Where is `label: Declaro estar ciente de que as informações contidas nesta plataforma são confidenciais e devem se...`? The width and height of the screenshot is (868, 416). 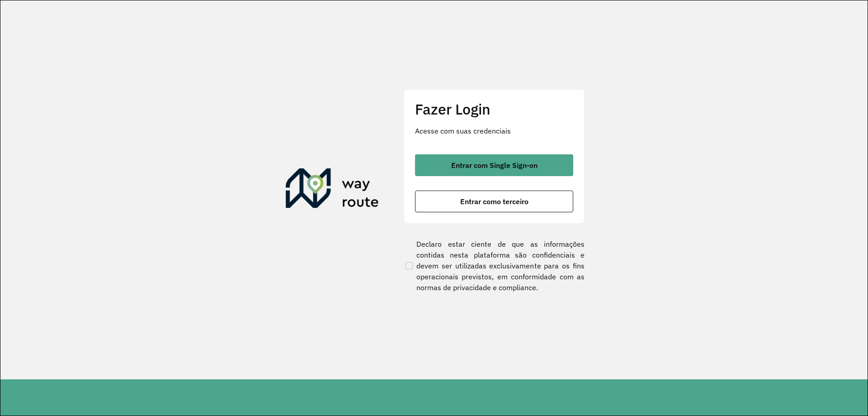 label: Declaro estar ciente de que as informações contidas nesta plataforma são confidenciais e devem se... is located at coordinates (494, 266).